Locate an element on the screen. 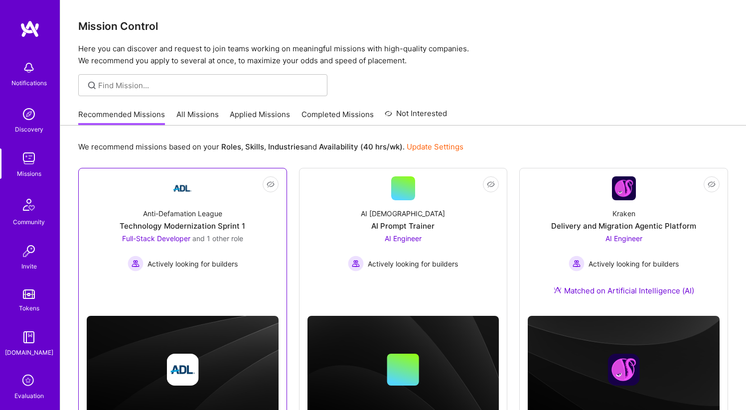 The height and width of the screenshot is (410, 746). div: Matched on Artificial Intelligence (AI) is located at coordinates (624, 290).